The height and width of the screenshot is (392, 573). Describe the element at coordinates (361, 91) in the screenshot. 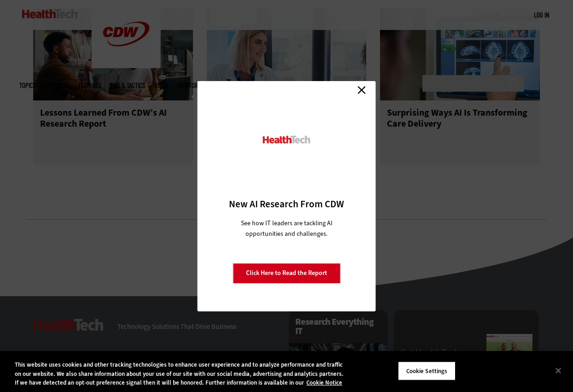

I see `a: Close` at that location.